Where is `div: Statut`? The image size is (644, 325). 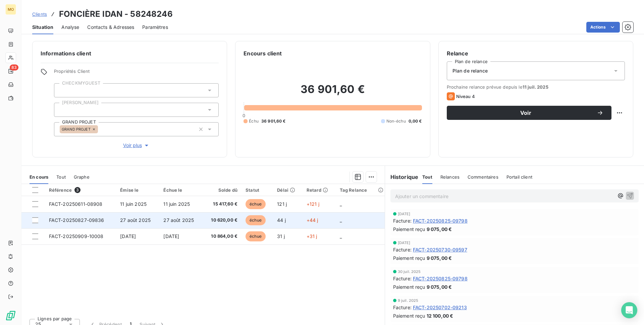
div: Statut is located at coordinates (257, 190).